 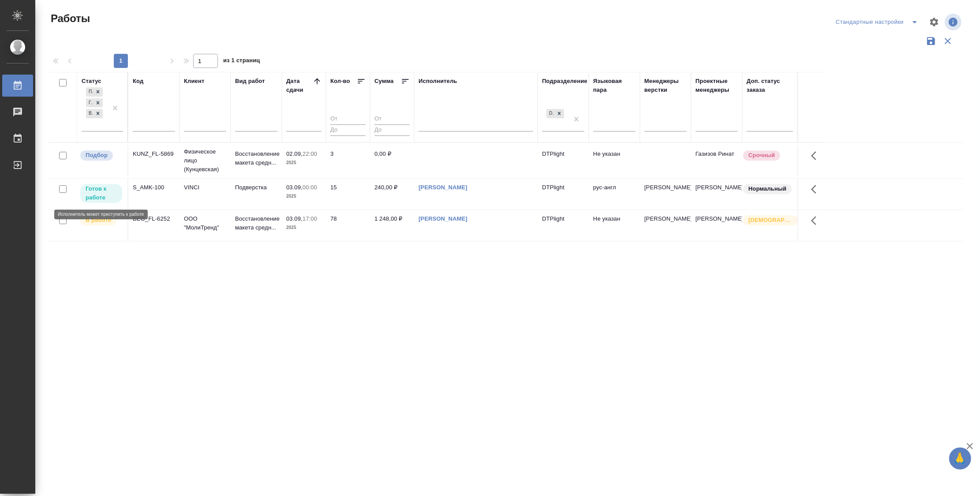 What do you see at coordinates (101, 193) in the screenshot?
I see `p: Готов к работе` at bounding box center [101, 193].